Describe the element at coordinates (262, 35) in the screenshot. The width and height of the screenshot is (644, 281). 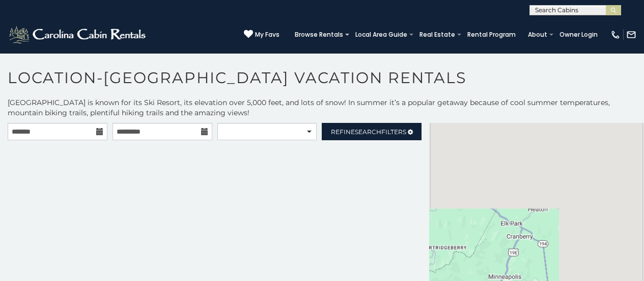
I see `a: My Favs` at that location.